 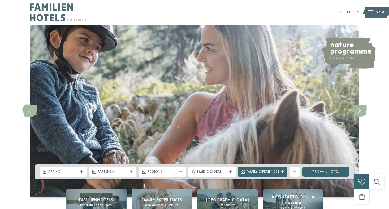 What do you see at coordinates (113, 172) in the screenshot?
I see `span: Partenza` at bounding box center [113, 172].